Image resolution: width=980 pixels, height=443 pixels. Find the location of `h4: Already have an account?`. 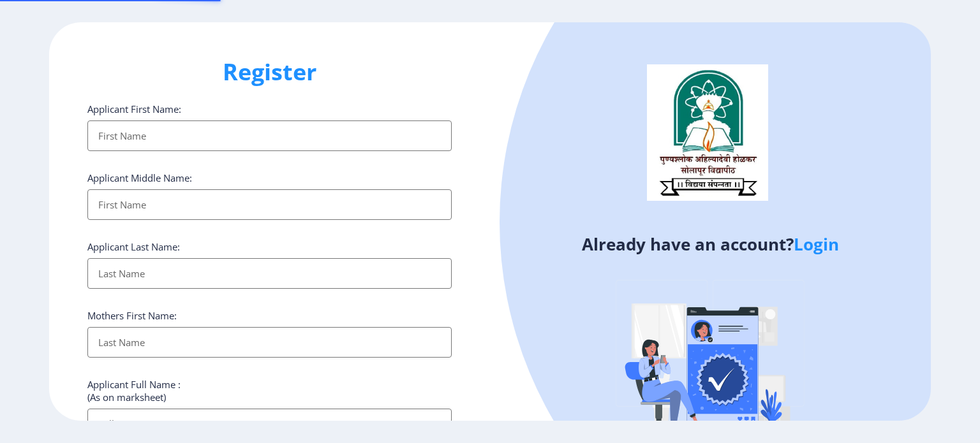

h4: Already have an account? is located at coordinates (710, 244).